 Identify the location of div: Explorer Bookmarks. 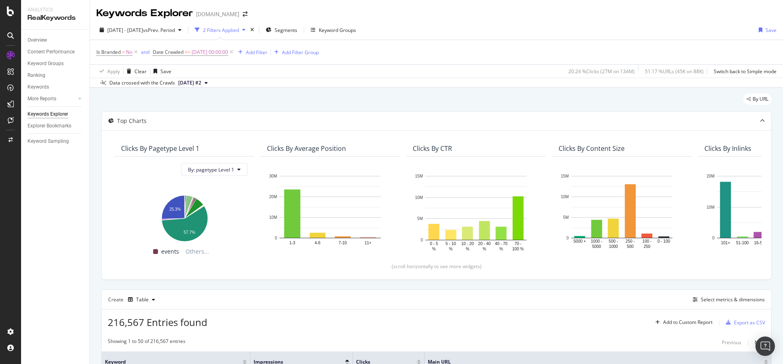
(49, 126).